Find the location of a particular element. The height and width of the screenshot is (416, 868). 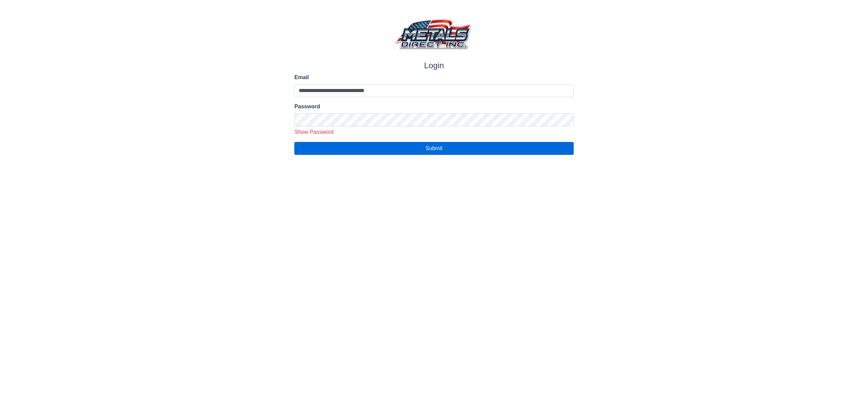

label: Password is located at coordinates (434, 107).